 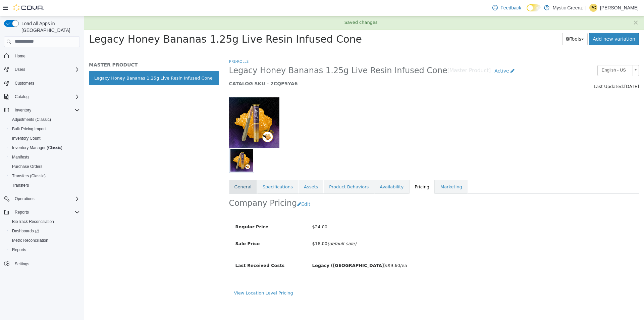 What do you see at coordinates (42, 56) in the screenshot?
I see `button: Home` at bounding box center [42, 56].